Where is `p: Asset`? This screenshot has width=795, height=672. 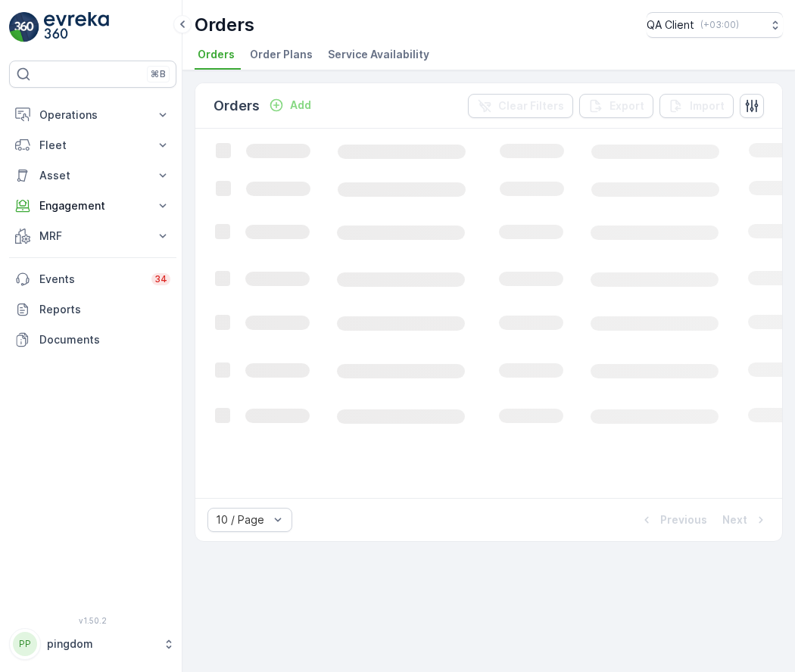 p: Asset is located at coordinates (93, 176).